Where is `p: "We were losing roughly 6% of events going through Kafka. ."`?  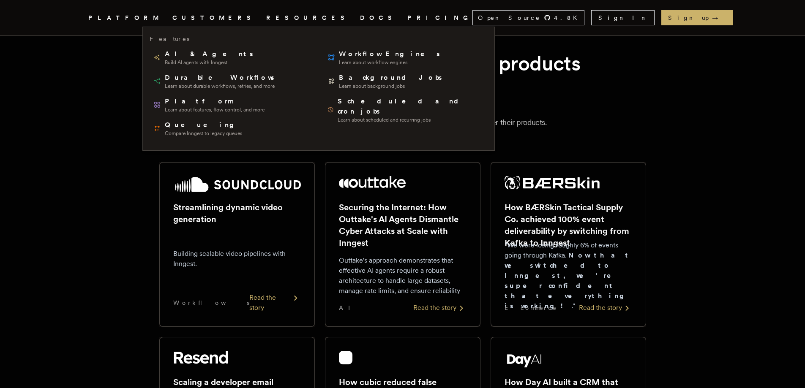
p: "We were losing roughly 6% of events going through Kafka. ." is located at coordinates (568, 276).